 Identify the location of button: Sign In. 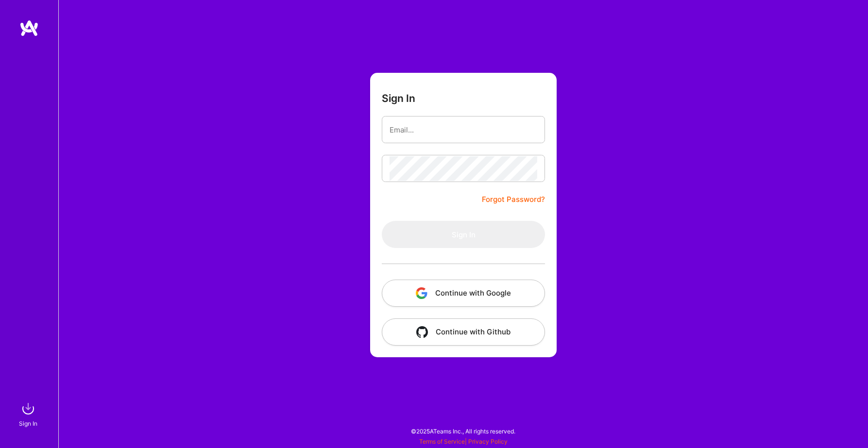
(463, 235).